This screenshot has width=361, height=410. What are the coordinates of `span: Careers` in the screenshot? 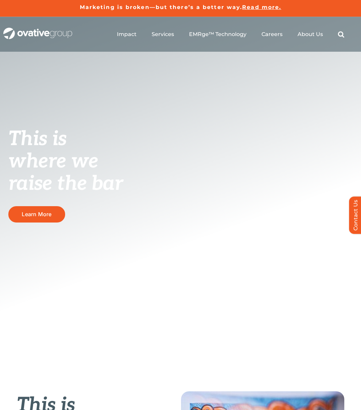 It's located at (272, 34).